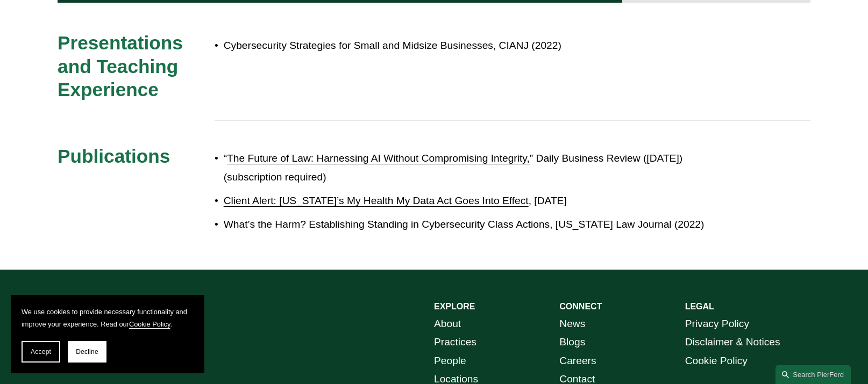 The image size is (868, 384). What do you see at coordinates (717, 324) in the screenshot?
I see `a: Privacy Policy` at bounding box center [717, 324].